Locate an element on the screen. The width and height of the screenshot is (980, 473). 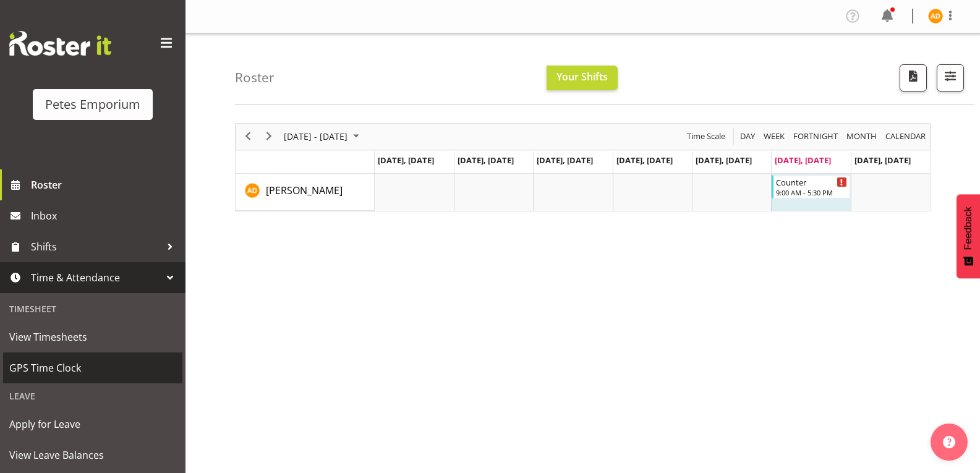
table: Timeline Week of September 20, 2025 is located at coordinates (652, 192).